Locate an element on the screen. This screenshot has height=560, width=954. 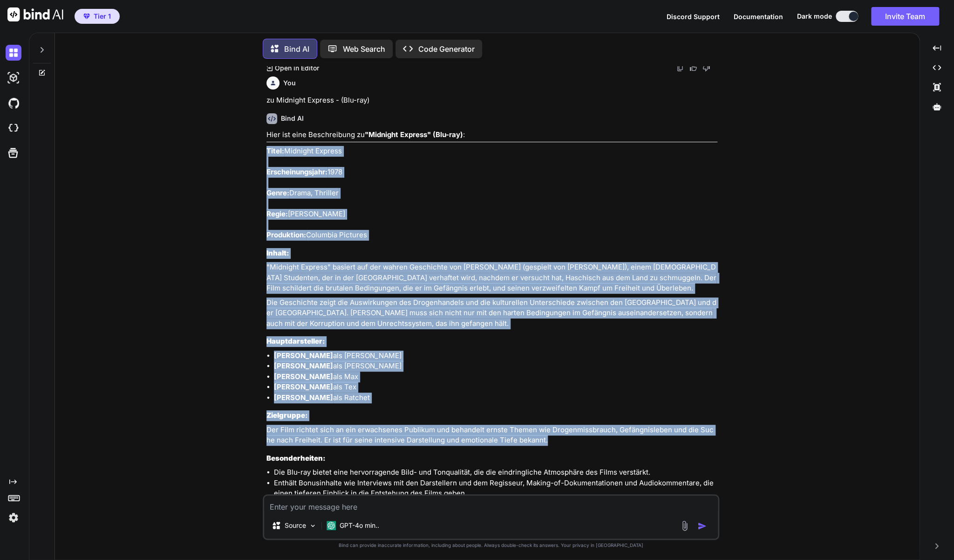
span: Discord Support is located at coordinates (694, 16).